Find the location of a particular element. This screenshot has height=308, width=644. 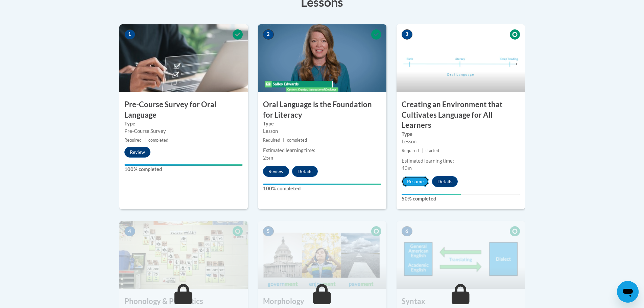

h3: Phonology & Phonetics is located at coordinates (184, 302).